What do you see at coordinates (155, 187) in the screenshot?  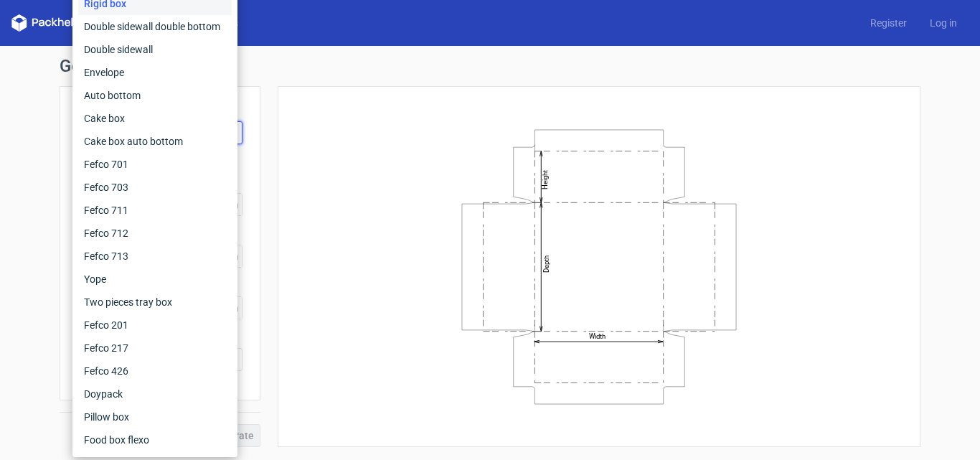 I see `div: Fefco 703` at bounding box center [155, 187].